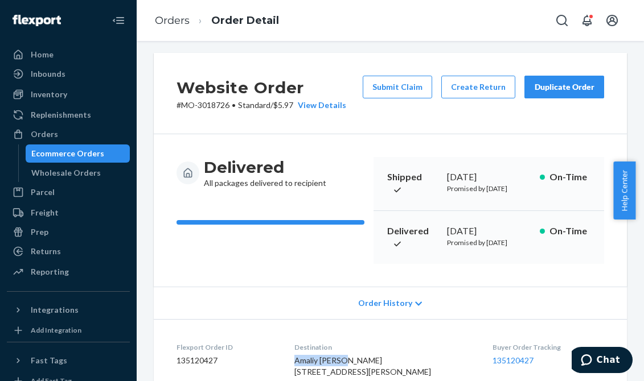 The width and height of the screenshot is (644, 381). I want to click on a: Wholesale Orders, so click(78, 173).